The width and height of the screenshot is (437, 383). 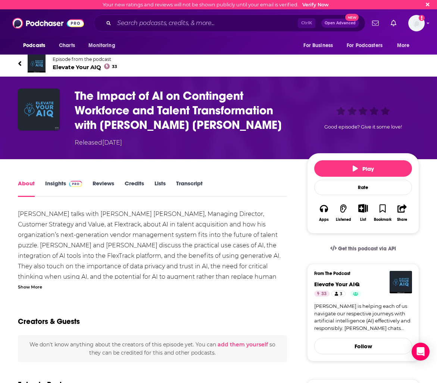 What do you see at coordinates (48, 23) in the screenshot?
I see `img: Podchaser - Follow, Share and Rate Podcasts` at bounding box center [48, 23].